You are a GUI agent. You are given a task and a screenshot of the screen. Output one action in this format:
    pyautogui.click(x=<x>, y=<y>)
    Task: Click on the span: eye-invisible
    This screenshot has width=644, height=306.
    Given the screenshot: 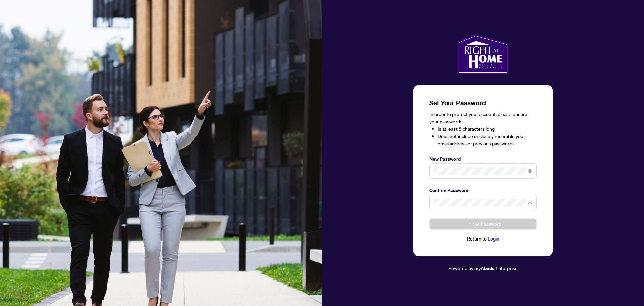 What is the action you would take?
    pyautogui.click(x=530, y=202)
    